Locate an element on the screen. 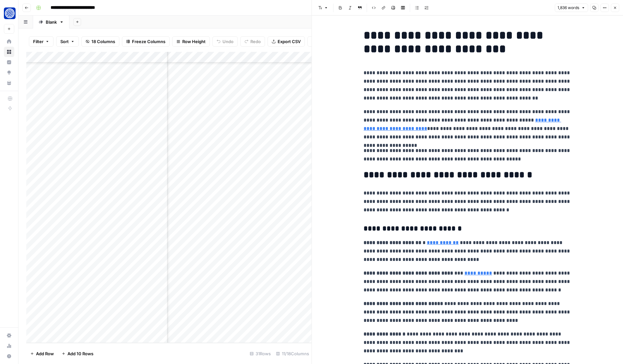  a: Your Data is located at coordinates (9, 83).